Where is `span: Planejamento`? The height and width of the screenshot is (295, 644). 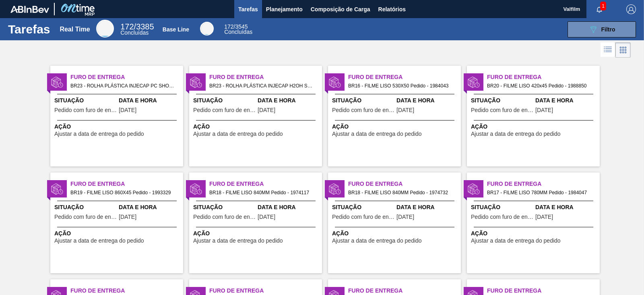
span: Planejamento is located at coordinates (284, 9).